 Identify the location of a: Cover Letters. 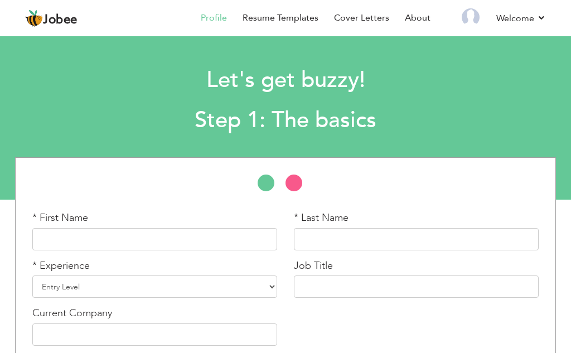
(361, 18).